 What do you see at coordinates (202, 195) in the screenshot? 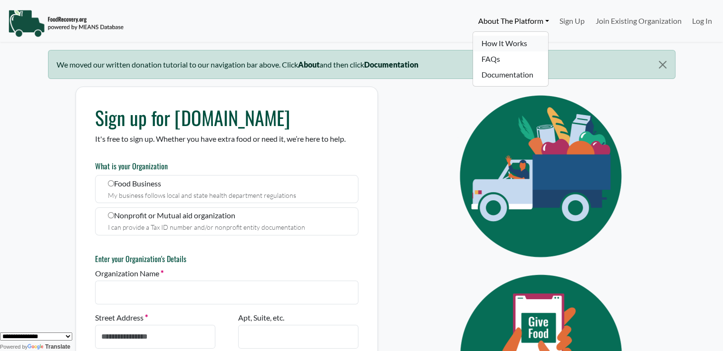
I see `small: My business follows local and state health department regulations` at bounding box center [202, 195].